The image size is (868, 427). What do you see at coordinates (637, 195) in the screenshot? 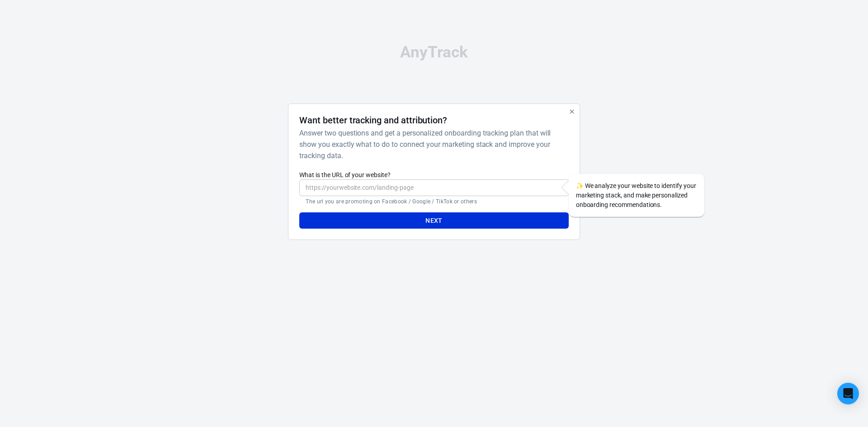
I see `div: We analyze your website to identify your marketing stack, and make personalized onboarding recomm...` at bounding box center [637, 195].